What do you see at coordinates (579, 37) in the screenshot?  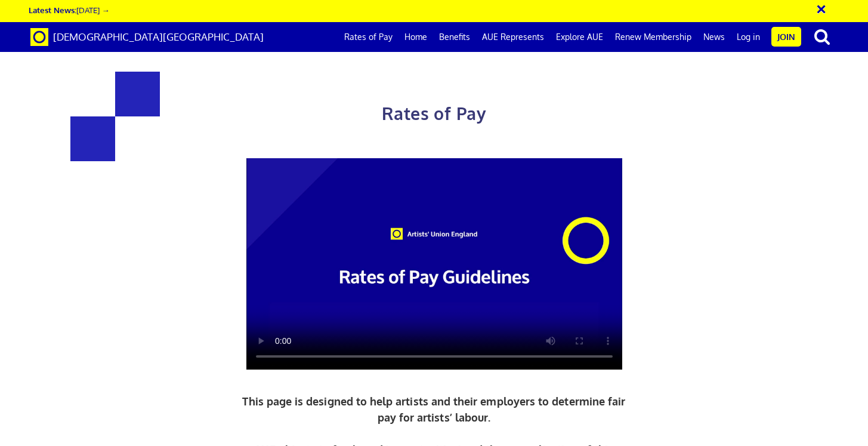 I see `a: Explore AUE` at bounding box center [579, 37].